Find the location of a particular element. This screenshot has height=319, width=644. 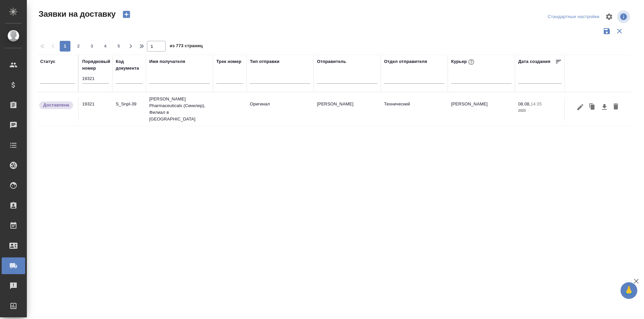

button: 3 is located at coordinates (92, 47).